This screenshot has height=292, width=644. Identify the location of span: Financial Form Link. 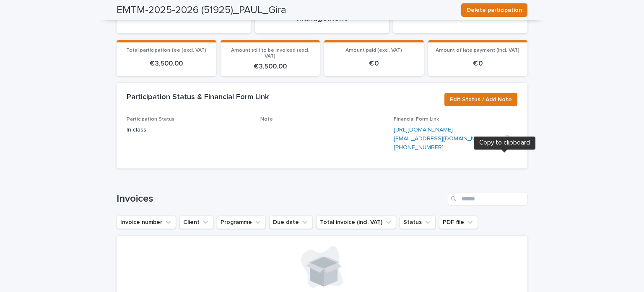
(416, 119).